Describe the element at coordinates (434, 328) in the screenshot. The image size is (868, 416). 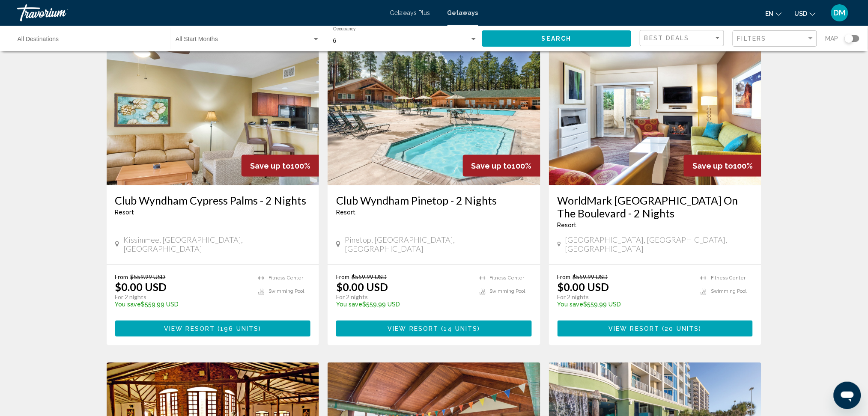
I see `a: View Resort(14 units)` at that location.